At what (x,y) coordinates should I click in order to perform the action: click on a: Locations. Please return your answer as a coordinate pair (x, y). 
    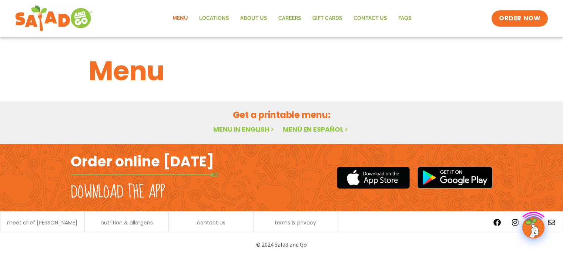
    Looking at the image, I should click on (214, 18).